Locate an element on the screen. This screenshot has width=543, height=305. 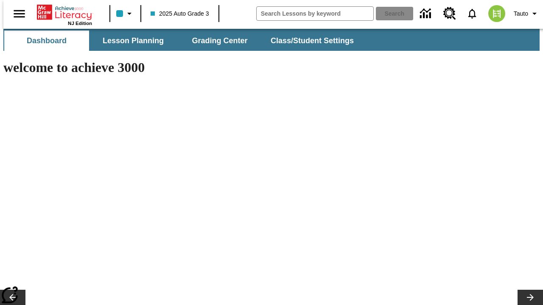
button: Select a new avatar is located at coordinates (496, 14).